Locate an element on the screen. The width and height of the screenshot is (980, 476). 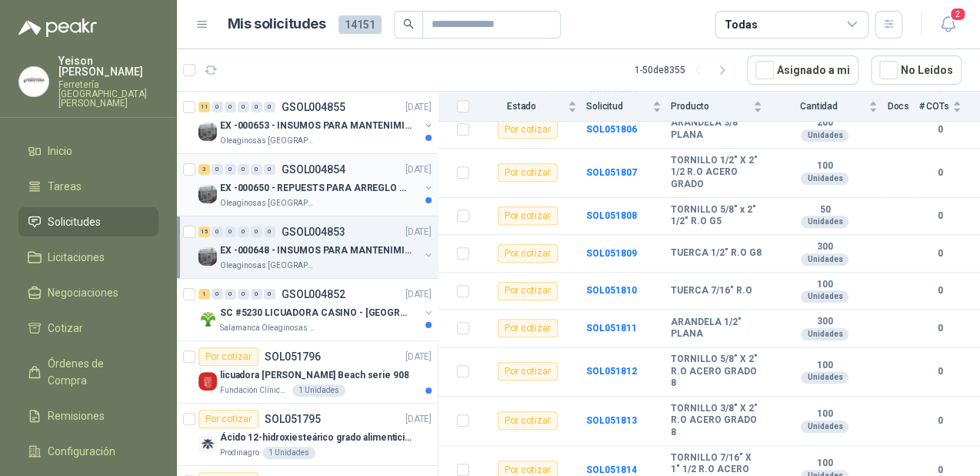
button: No Leídos is located at coordinates (916, 70).